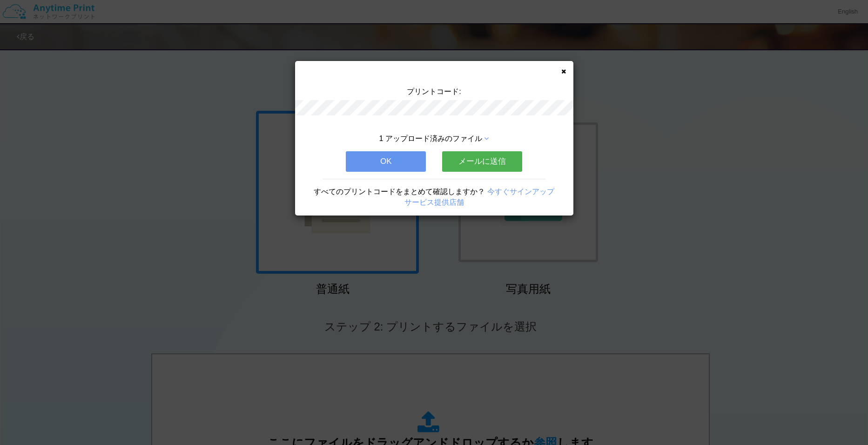  I want to click on span: プリントコード:, so click(434, 91).